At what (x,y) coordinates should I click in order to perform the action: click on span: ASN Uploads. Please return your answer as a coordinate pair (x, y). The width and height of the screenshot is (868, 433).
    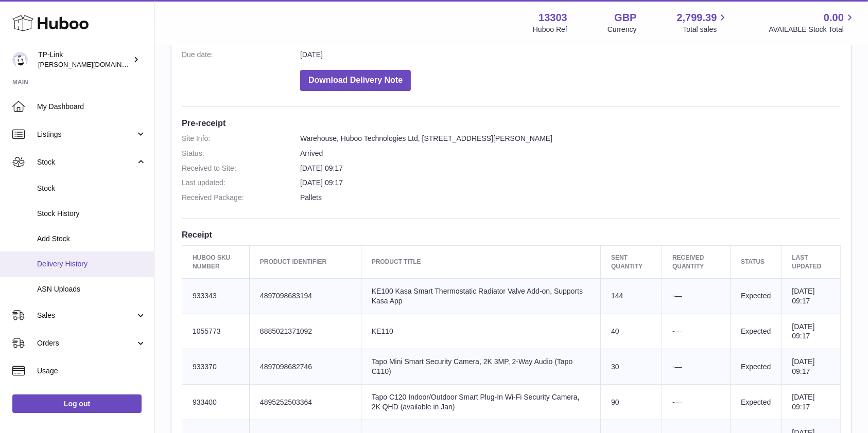
    Looking at the image, I should click on (92, 289).